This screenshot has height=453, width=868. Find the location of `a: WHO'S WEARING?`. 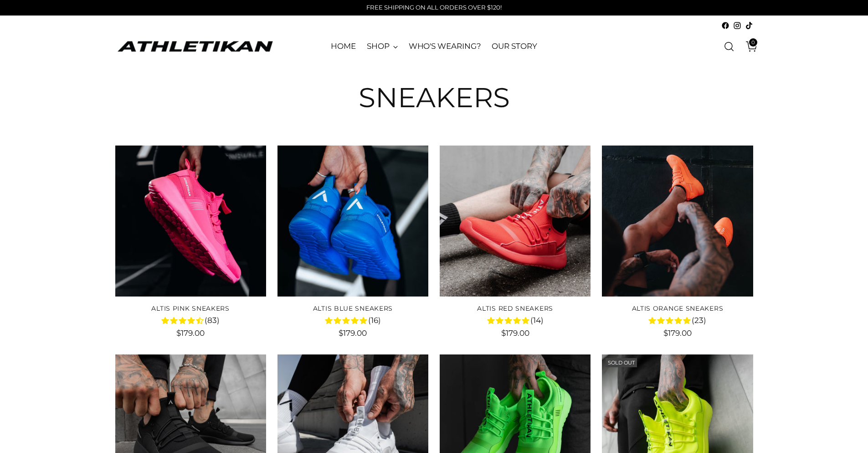

a: WHO'S WEARING? is located at coordinates (445, 46).